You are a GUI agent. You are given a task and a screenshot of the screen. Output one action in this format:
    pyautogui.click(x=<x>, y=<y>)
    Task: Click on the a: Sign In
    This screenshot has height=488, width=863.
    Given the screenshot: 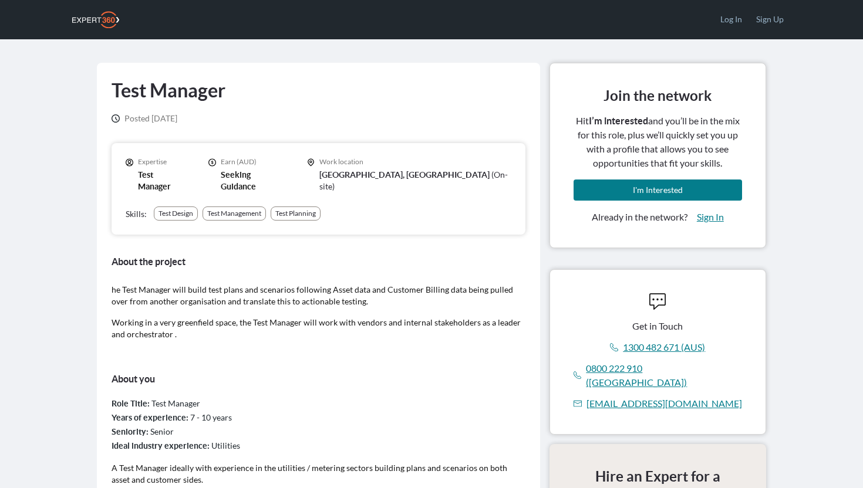 What is the action you would take?
    pyautogui.click(x=710, y=217)
    